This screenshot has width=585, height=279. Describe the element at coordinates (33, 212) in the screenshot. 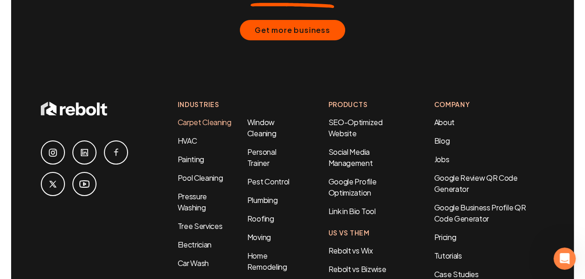

I see `button: Gif picker` at that location.